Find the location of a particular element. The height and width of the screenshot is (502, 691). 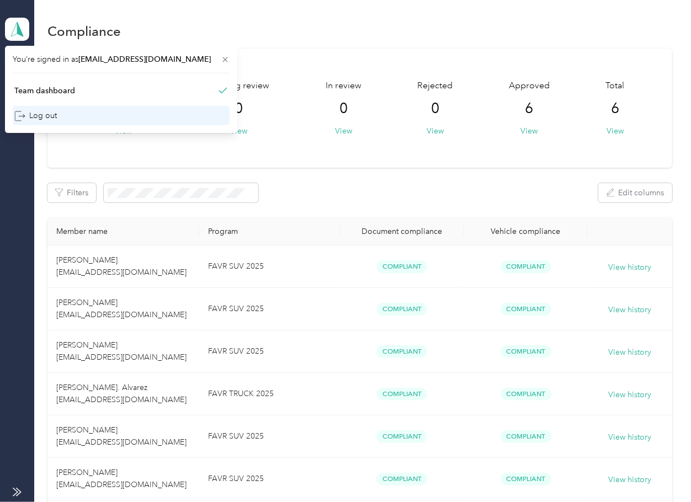

div: Team dashboard is located at coordinates (45, 90).